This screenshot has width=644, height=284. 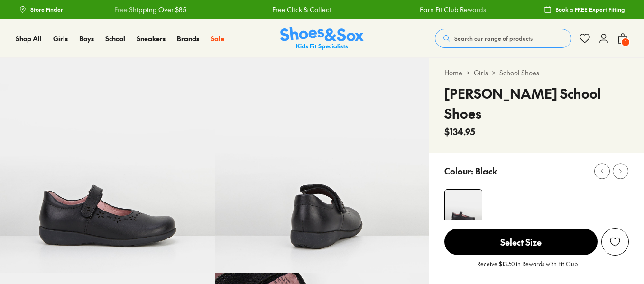 I want to click on button: Add to Wishlist, so click(x=615, y=242).